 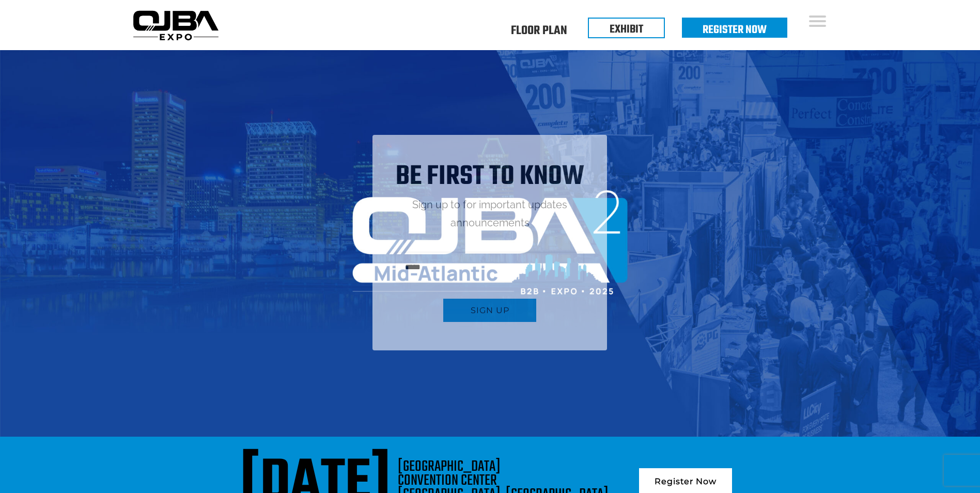 I want to click on a: Register Now, so click(x=735, y=30).